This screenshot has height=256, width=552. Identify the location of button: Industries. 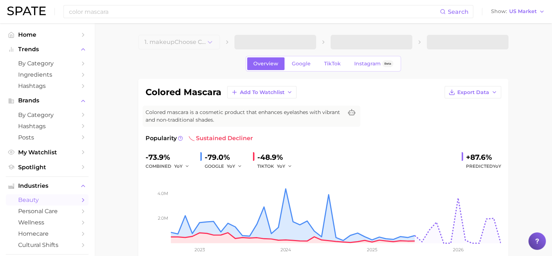
(47, 186).